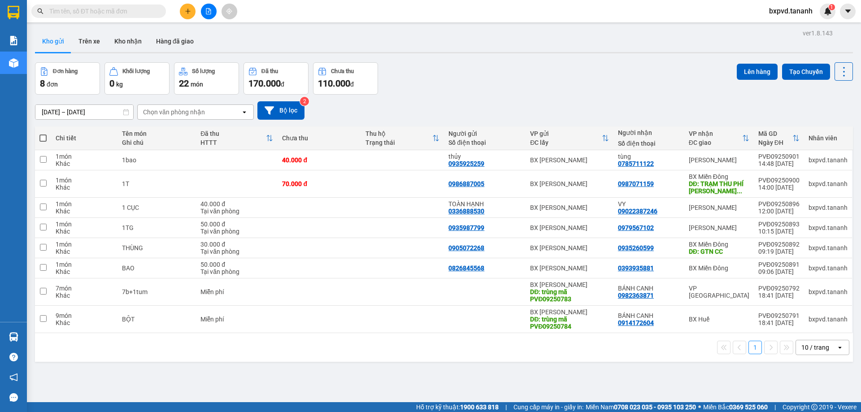 This screenshot has height=412, width=861. What do you see at coordinates (237, 264) in the screenshot?
I see `div: 50.000 đ` at bounding box center [237, 264].